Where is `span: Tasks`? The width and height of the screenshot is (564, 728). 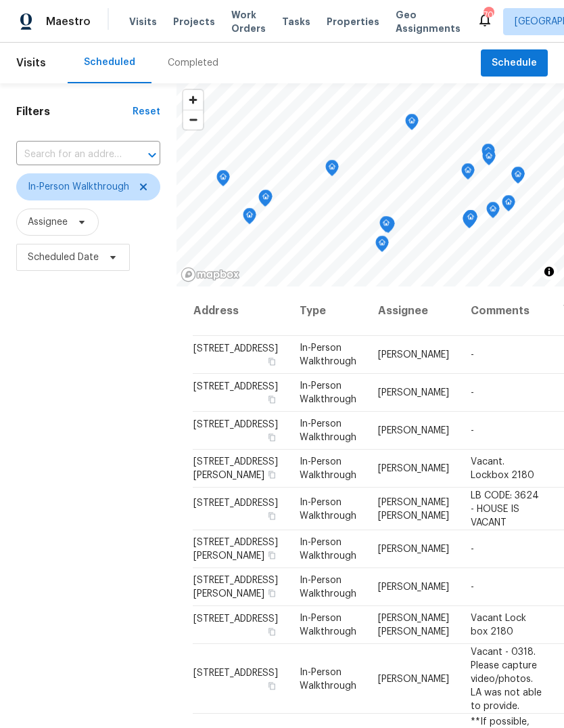 span: Tasks is located at coordinates (297, 21).